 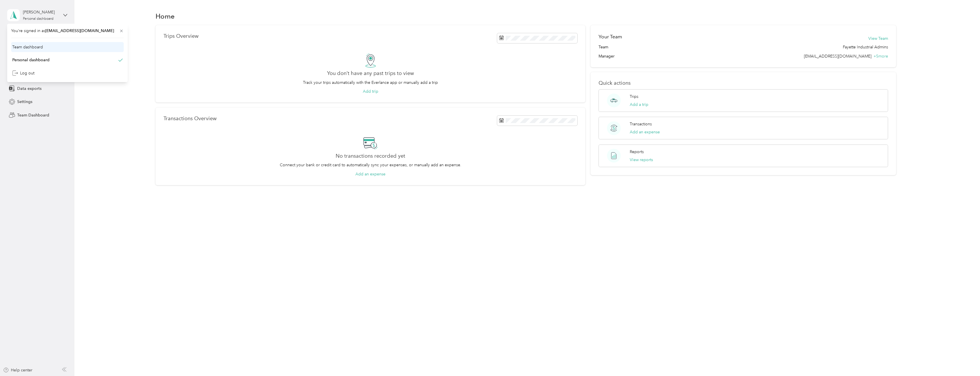 What do you see at coordinates (23, 73) in the screenshot?
I see `div: Log out` at bounding box center [23, 73].